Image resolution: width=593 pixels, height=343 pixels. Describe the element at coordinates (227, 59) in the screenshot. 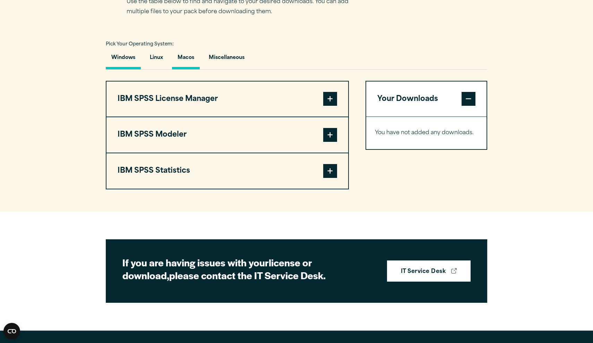

I see `button: Miscellaneous` at that location.